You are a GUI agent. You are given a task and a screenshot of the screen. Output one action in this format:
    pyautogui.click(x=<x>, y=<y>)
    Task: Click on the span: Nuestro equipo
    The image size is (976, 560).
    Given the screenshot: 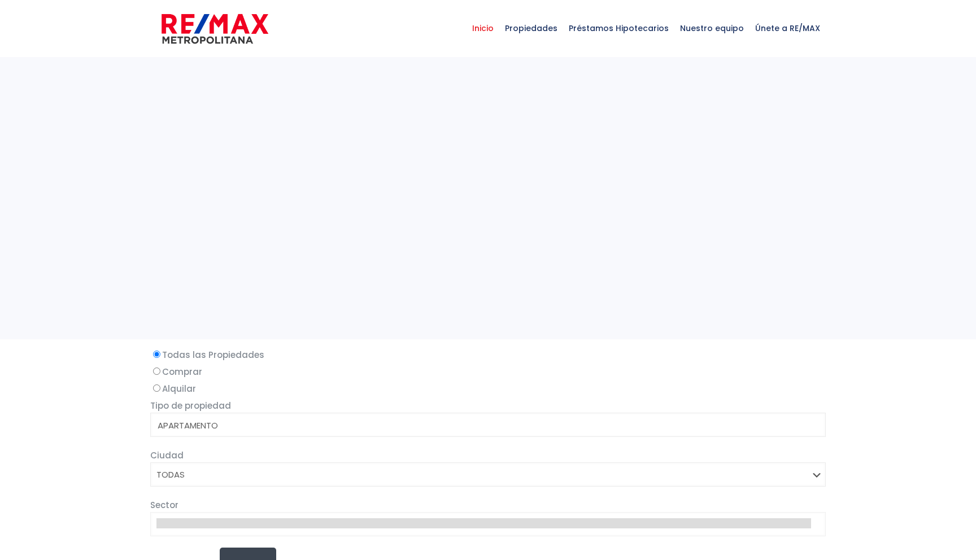 What is the action you would take?
    pyautogui.click(x=712, y=28)
    